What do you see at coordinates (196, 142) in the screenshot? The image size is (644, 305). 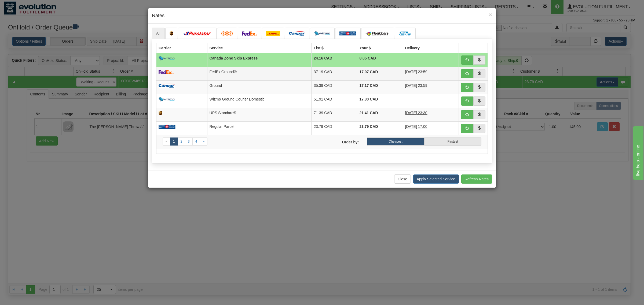 I see `a: 4` at bounding box center [196, 142].